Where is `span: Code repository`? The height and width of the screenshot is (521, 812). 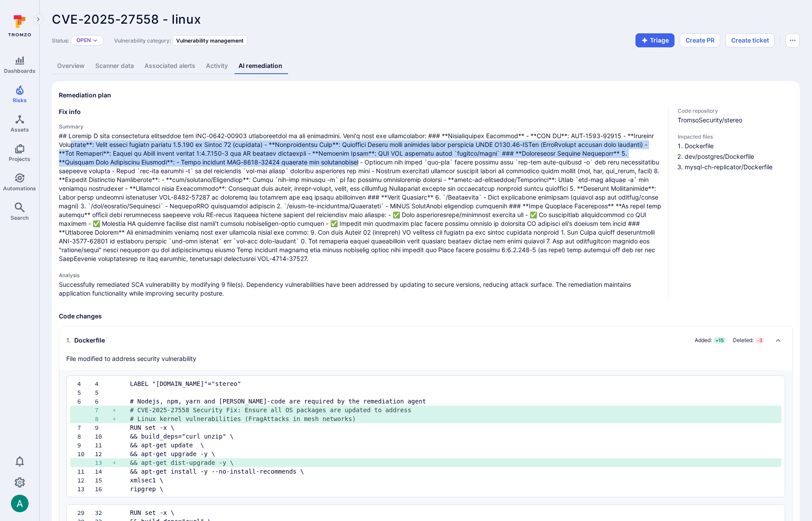 span: Code repository is located at coordinates (735, 110).